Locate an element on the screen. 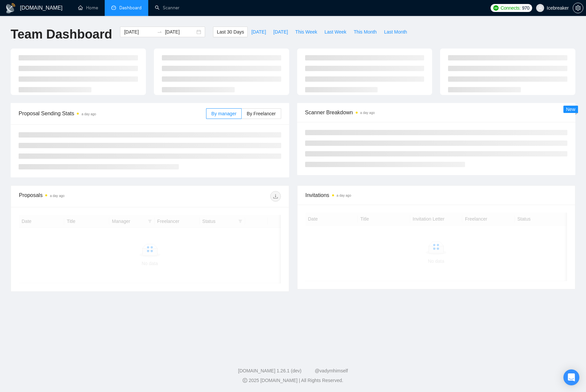 The height and width of the screenshot is (392, 586). span: Connects: is located at coordinates (510, 8).